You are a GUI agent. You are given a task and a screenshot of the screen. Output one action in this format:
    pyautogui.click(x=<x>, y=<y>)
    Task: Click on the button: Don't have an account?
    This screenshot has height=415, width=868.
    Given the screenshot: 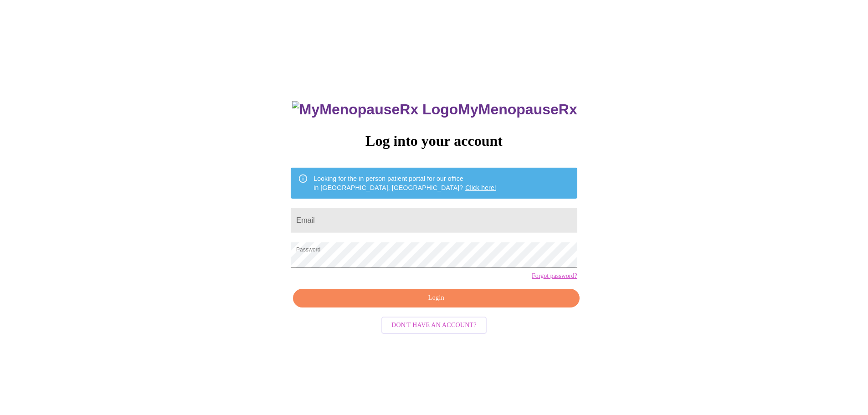 What is the action you would take?
    pyautogui.click(x=434, y=325)
    